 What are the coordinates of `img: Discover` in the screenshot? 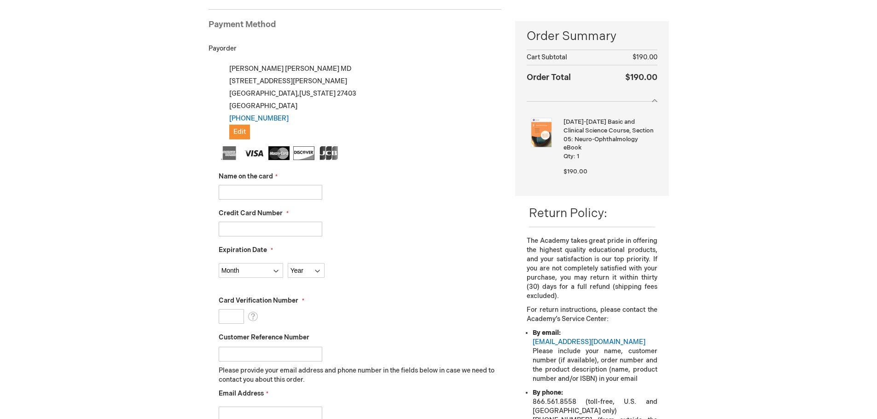 It's located at (304, 153).